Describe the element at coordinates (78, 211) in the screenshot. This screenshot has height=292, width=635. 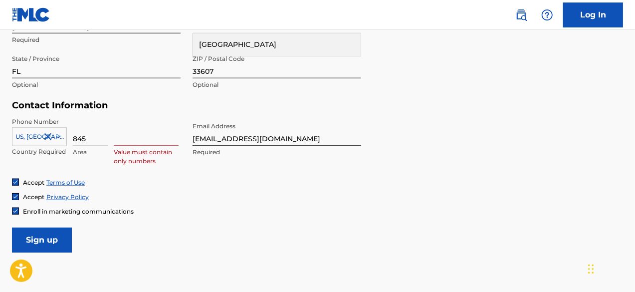
I see `span: Enroll in marketing communications` at that location.